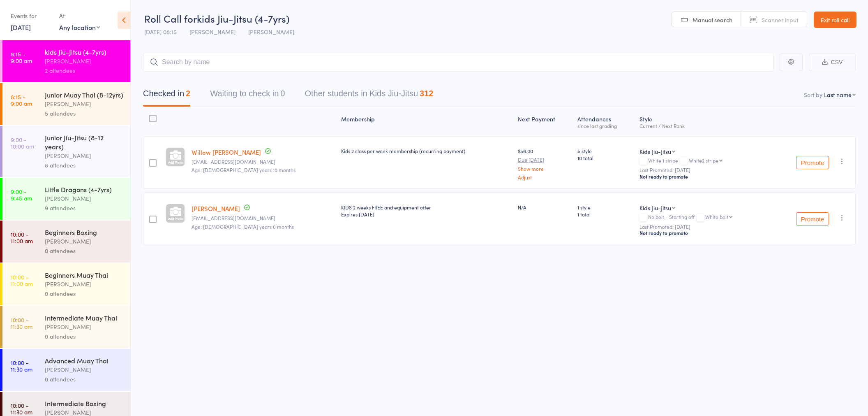 The image size is (868, 416). What do you see at coordinates (605, 121) in the screenshot?
I see `div: Atten­dances` at bounding box center [605, 121].